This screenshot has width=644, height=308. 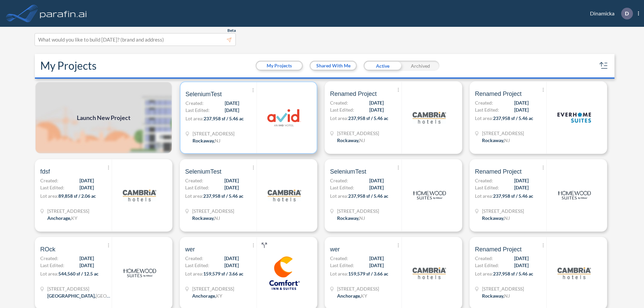 What do you see at coordinates (627, 13) in the screenshot?
I see `p: D` at bounding box center [627, 13].